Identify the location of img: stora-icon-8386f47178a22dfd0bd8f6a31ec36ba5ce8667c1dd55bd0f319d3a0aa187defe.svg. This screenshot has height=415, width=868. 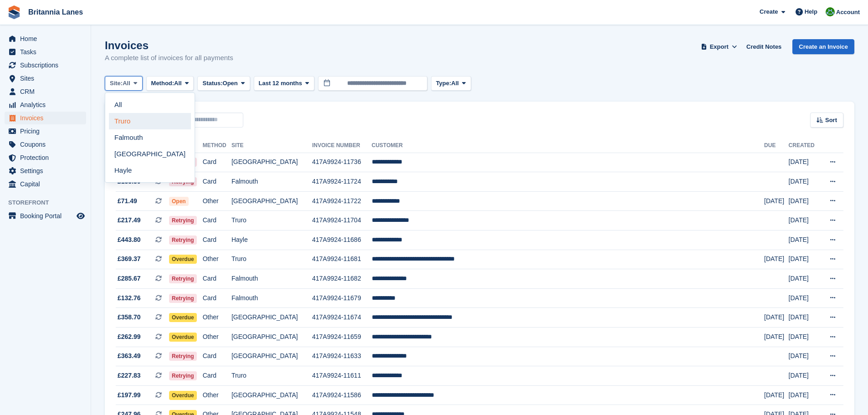
(14, 12).